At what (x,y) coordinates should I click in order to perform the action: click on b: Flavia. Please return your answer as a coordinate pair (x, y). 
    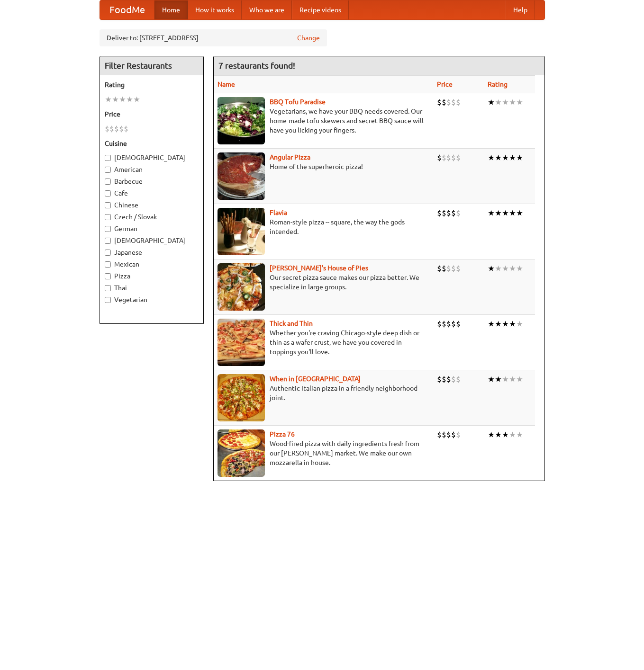
    Looking at the image, I should click on (278, 212).